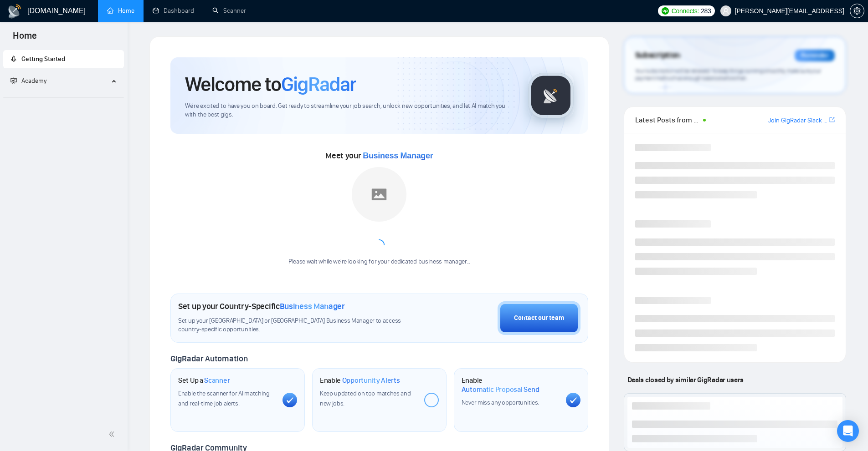  I want to click on img: gigradar-logo.png, so click(551, 96).